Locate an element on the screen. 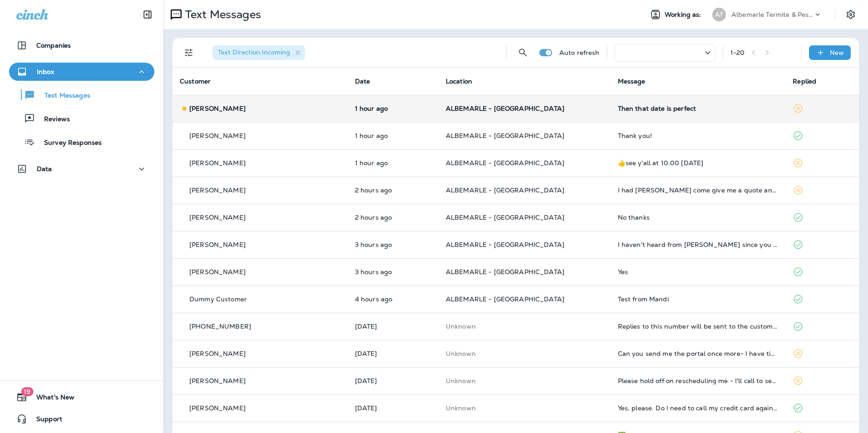 This screenshot has height=433, width=868. div: 👍see y'all at 10:00 next Tuesday is located at coordinates (698, 163).